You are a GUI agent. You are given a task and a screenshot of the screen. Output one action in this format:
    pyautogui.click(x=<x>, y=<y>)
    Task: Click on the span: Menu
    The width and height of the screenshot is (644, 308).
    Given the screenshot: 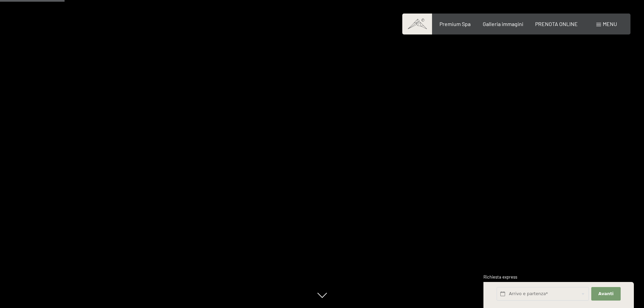 What is the action you would take?
    pyautogui.click(x=610, y=24)
    